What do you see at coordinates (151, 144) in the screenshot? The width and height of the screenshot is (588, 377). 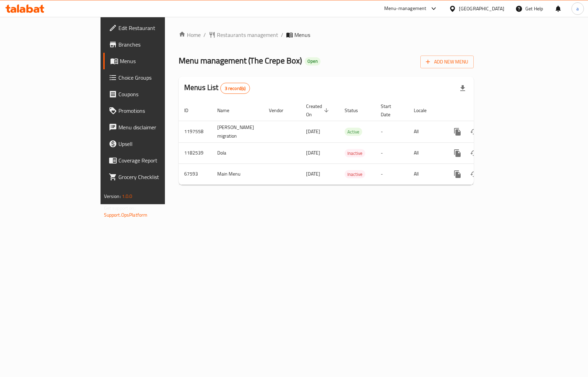 I see `a: Upsell` at bounding box center [151, 144].